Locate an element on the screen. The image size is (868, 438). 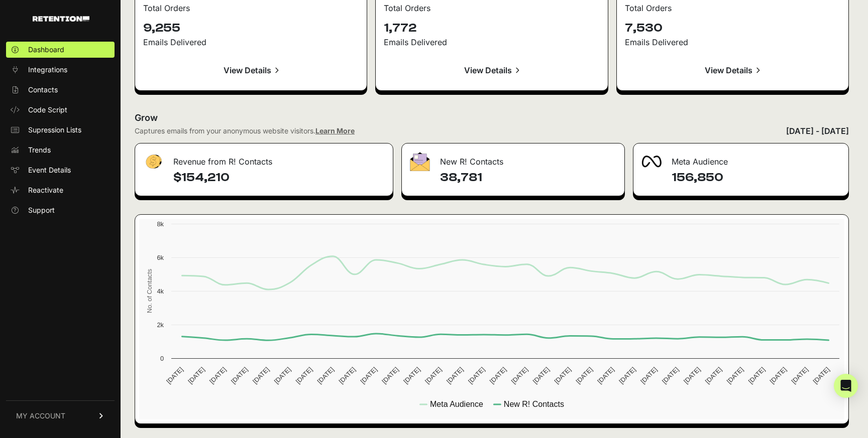
text: 6k is located at coordinates (160, 258).